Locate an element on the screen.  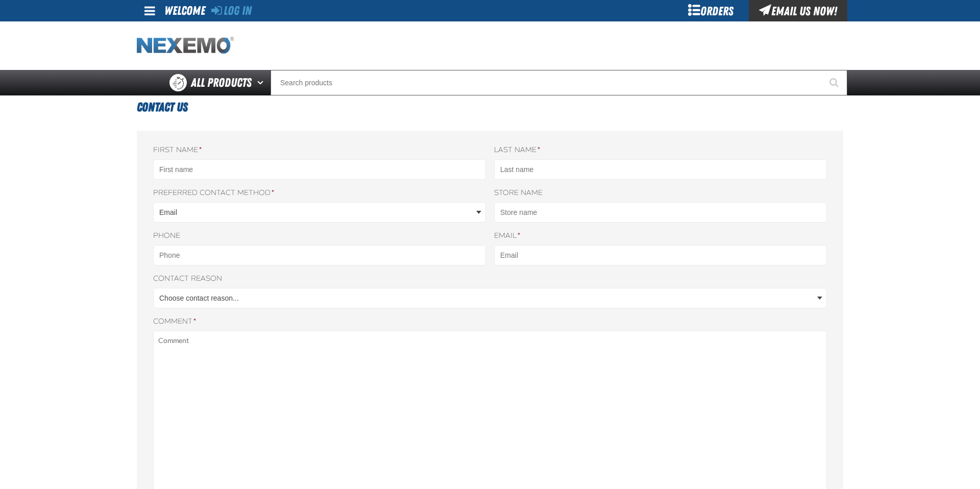
input: Store name is located at coordinates (661, 213).